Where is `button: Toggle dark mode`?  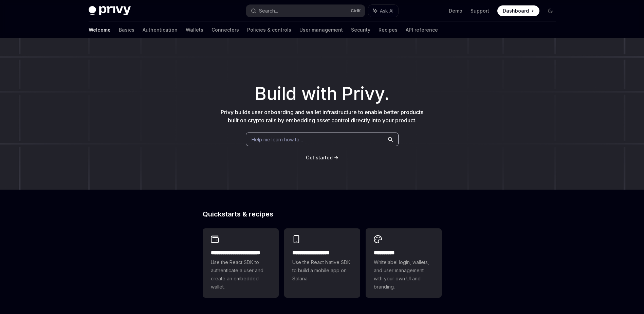 button: Toggle dark mode is located at coordinates (550, 11).